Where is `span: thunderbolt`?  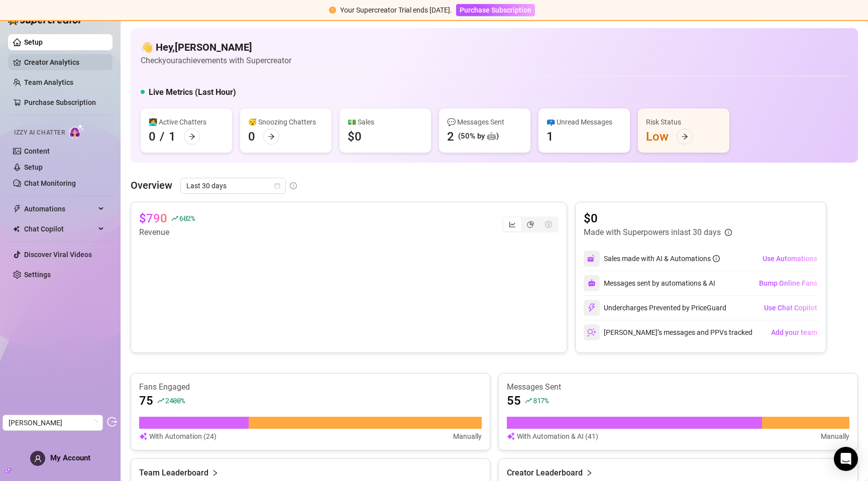 span: thunderbolt is located at coordinates (17, 209).